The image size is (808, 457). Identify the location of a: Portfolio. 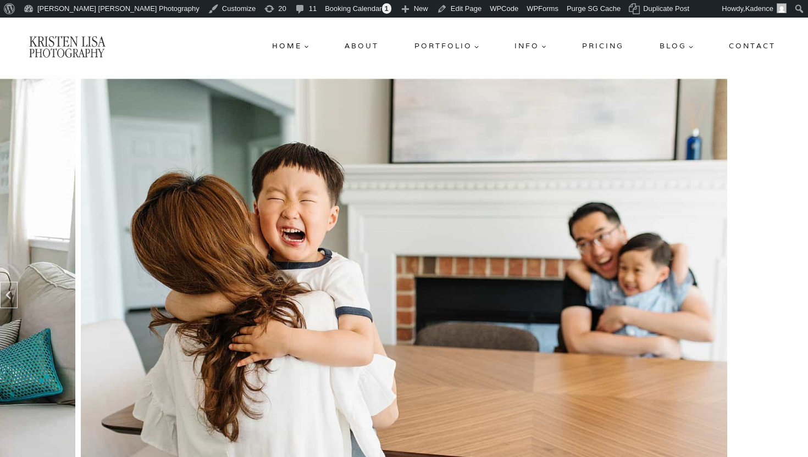
(447, 46).